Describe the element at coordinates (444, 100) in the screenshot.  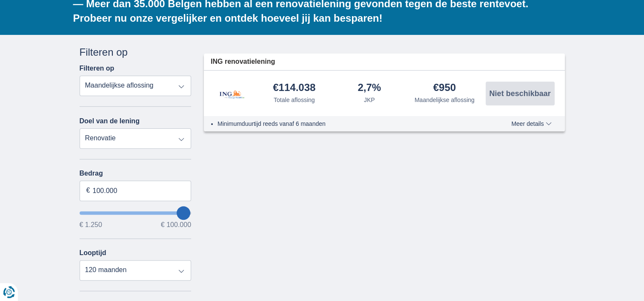
I see `div: Maandelijkse aflossing` at that location.